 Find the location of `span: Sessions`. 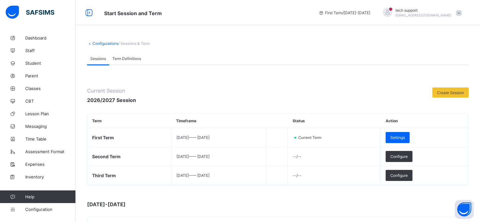

span: Sessions is located at coordinates (98, 58).